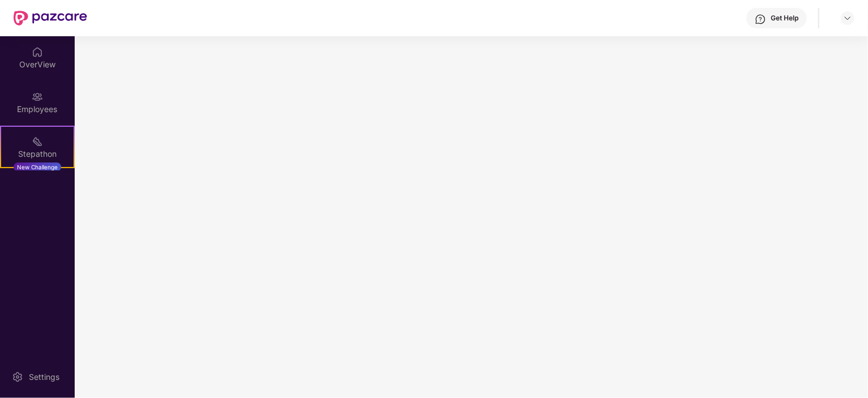 This screenshot has width=868, height=398. What do you see at coordinates (37, 52) in the screenshot?
I see `img: svg+xml;base64,PHN2ZyBpZD0iSG9tZSIgeG1sbnM9Imh0dHA6Ly93d3cudzMub3JnLzIwMDAvc3ZnIiB3aWR0aD0iMjAiIG...` at bounding box center [37, 52].